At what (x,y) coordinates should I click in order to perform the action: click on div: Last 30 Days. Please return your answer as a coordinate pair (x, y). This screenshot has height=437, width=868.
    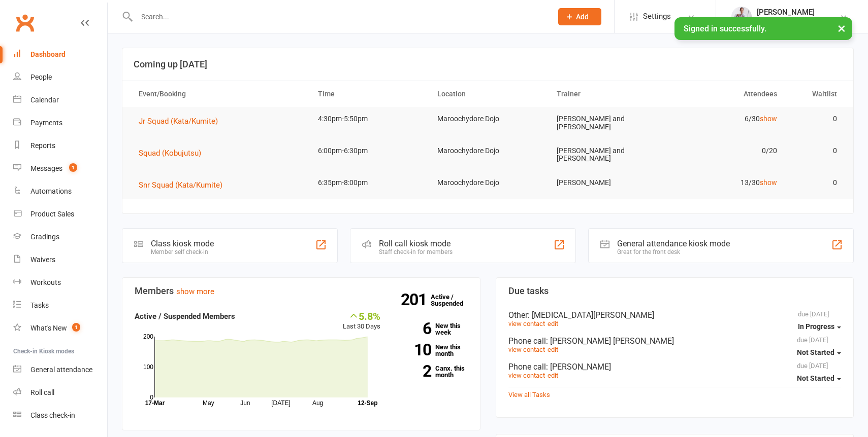
    Looking at the image, I should click on (362, 321).